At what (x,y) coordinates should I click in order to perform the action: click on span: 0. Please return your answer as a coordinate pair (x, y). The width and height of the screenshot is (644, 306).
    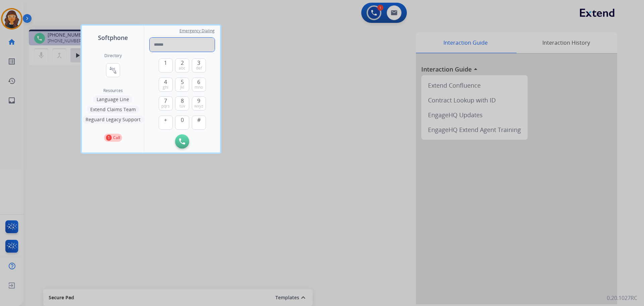
    Looking at the image, I should click on (182, 120).